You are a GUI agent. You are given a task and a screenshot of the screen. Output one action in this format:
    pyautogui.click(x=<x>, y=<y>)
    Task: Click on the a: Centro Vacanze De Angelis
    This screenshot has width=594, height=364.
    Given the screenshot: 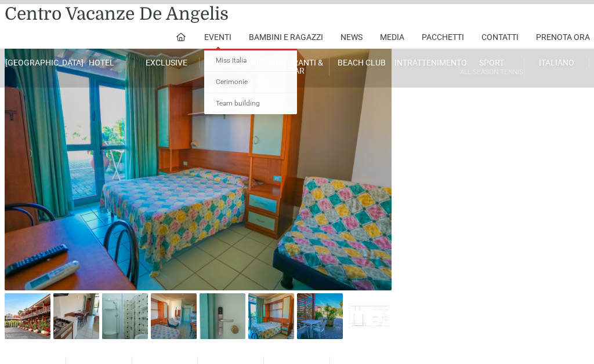 What is the action you would take?
    pyautogui.click(x=117, y=14)
    